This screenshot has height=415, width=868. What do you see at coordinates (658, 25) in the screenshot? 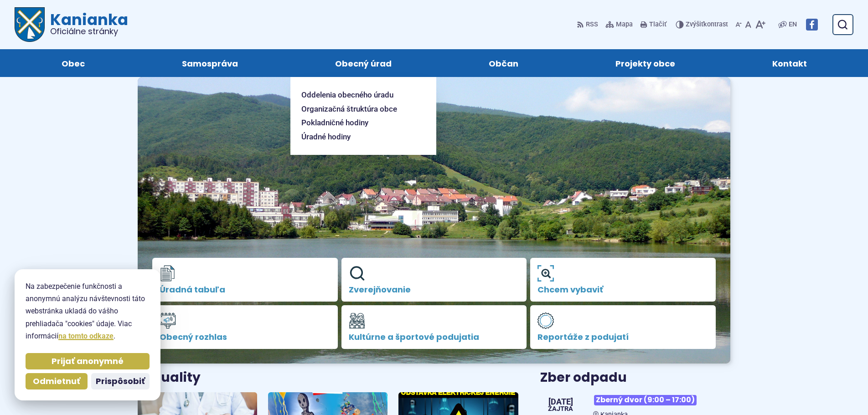
I see `span: Tlačiť` at bounding box center [658, 25].